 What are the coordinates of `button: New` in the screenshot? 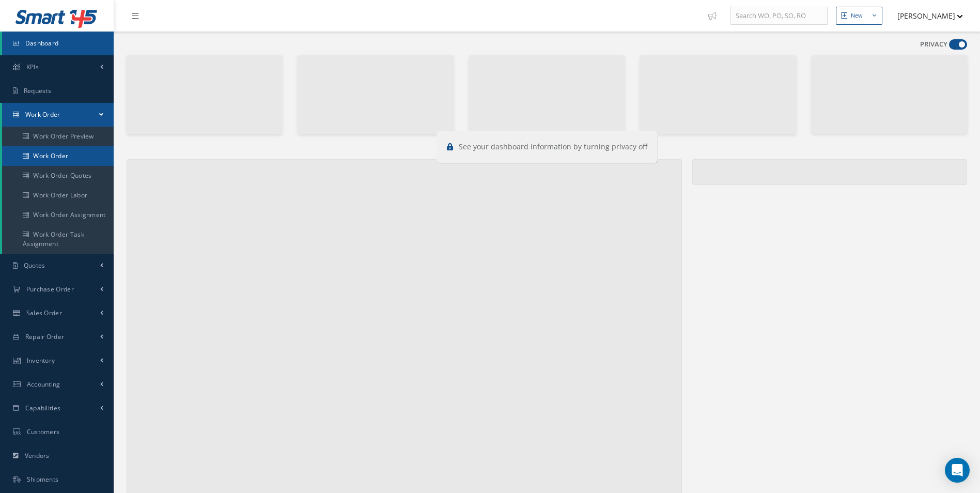 It's located at (859, 16).